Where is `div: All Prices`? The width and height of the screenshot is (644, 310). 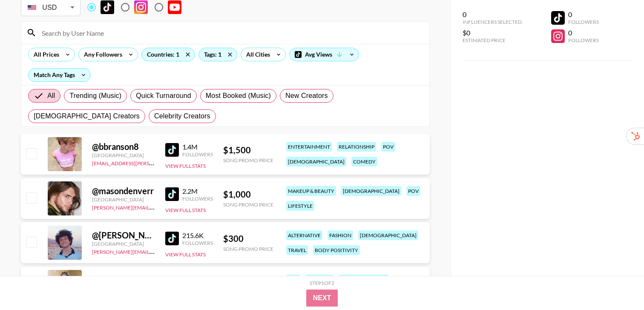 div: All Prices is located at coordinates (45, 55).